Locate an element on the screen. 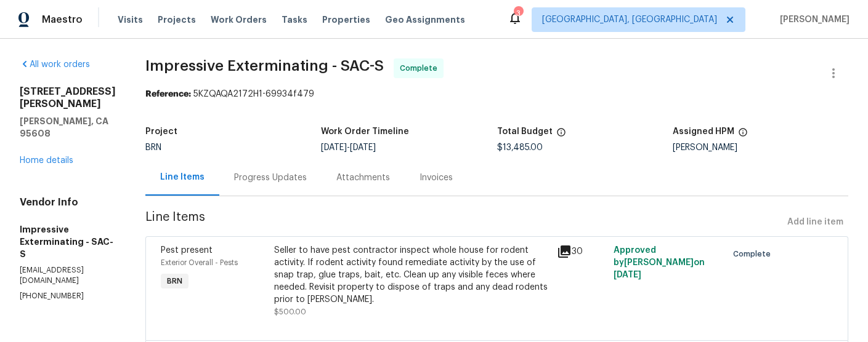  div: Line Items is located at coordinates (183, 177).